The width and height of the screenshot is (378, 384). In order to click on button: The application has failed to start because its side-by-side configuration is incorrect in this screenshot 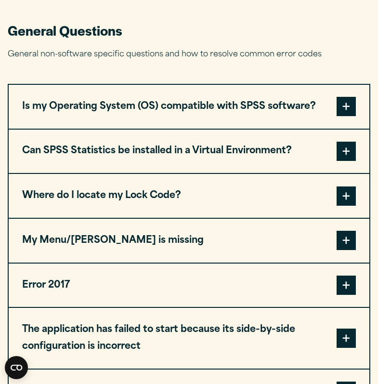, I will do `click(189, 338)`.